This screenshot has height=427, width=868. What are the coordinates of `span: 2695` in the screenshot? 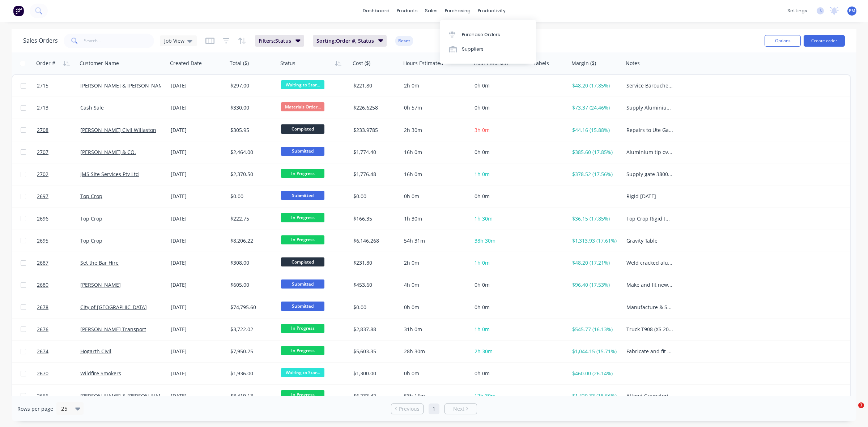 It's located at (43, 241).